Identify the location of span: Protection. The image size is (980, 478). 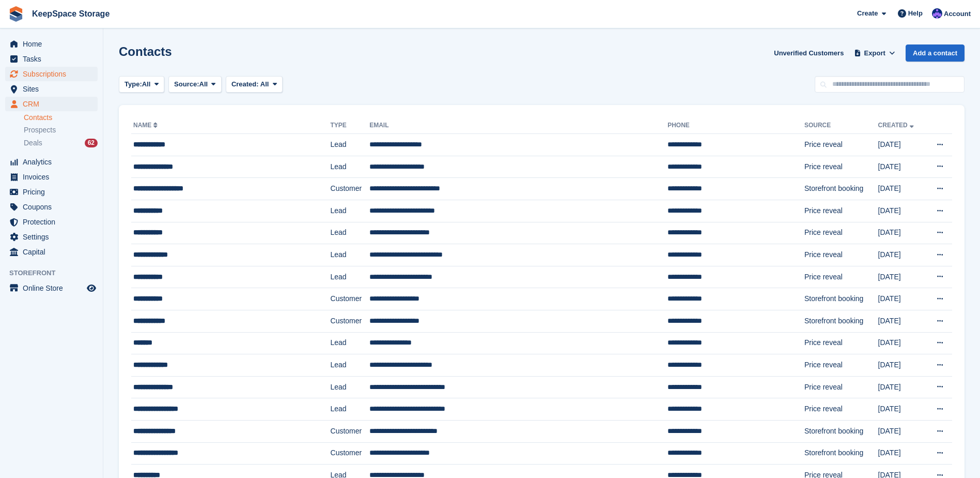
(54, 221).